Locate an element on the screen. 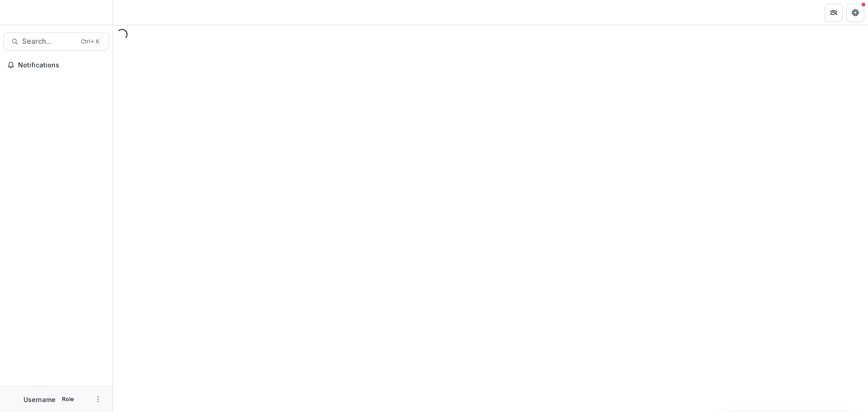 The image size is (868, 412). div: Ctrl + K is located at coordinates (90, 41).